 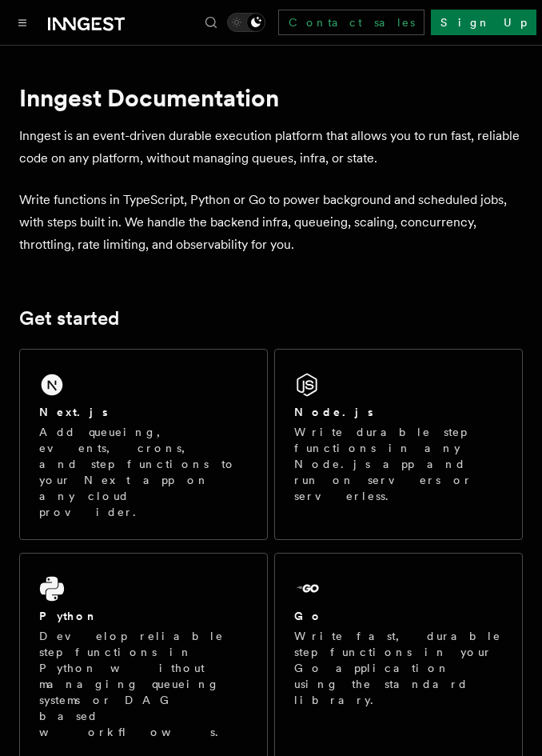 I want to click on p: Develop reliable step functions in Python without managing queueing systems or DAG based workflows., so click(x=143, y=685).